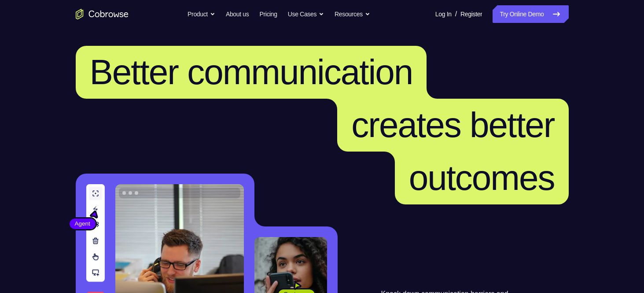 The width and height of the screenshot is (644, 293). I want to click on a: Register, so click(471, 14).